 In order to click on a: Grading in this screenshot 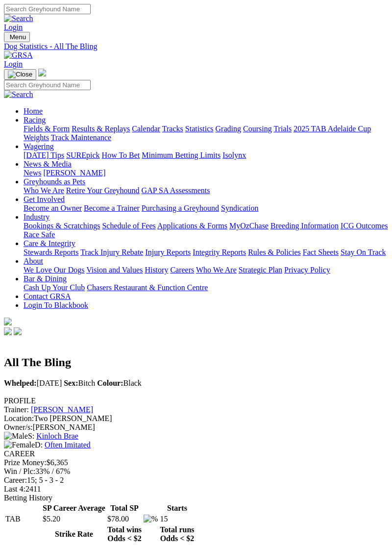, I will do `click(228, 128)`.